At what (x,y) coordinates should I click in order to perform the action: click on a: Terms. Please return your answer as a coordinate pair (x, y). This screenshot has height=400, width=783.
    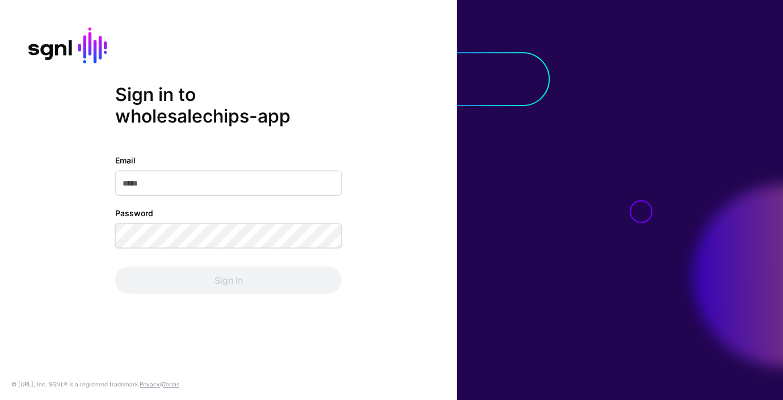
    Looking at the image, I should click on (171, 384).